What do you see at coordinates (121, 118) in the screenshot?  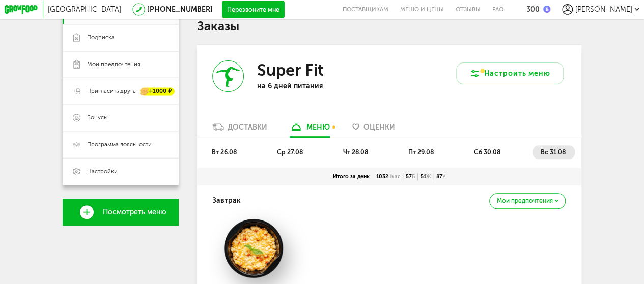 I see `a: Бонусы` at bounding box center [121, 118].